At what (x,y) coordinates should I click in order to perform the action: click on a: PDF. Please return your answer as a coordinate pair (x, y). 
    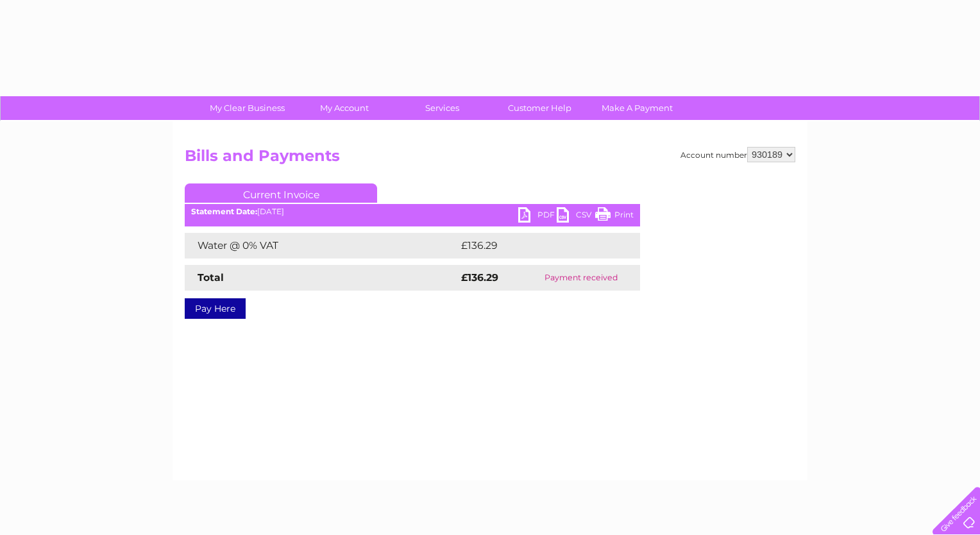
    Looking at the image, I should click on (537, 217).